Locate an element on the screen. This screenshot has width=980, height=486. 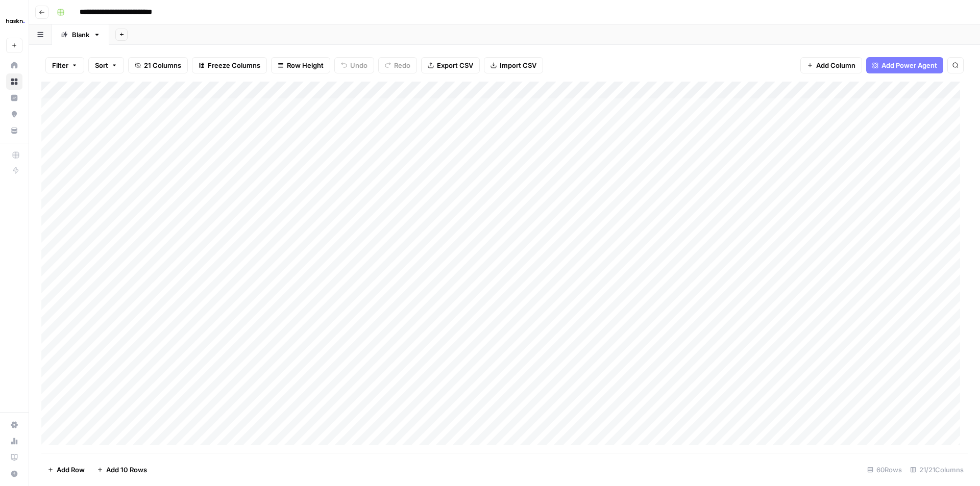
span: Add Row is located at coordinates (71, 470).